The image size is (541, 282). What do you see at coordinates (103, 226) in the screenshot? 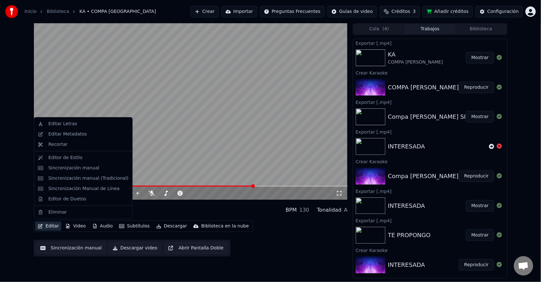
I see `button: Audio` at bounding box center [103, 226].